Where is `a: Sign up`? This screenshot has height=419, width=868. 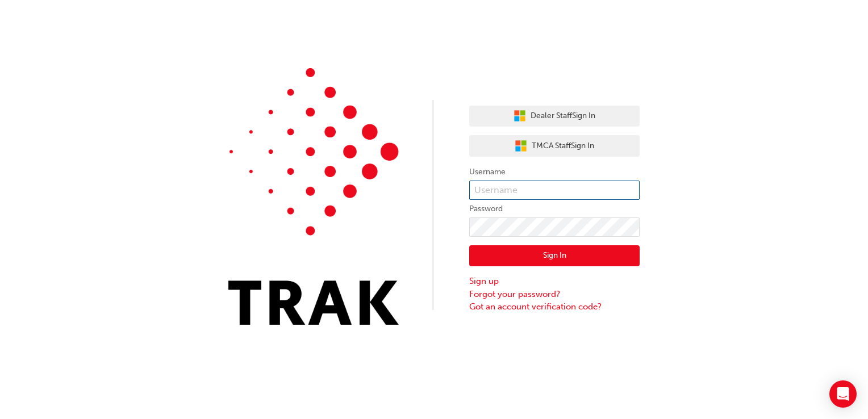
a: Sign up is located at coordinates (554, 281).